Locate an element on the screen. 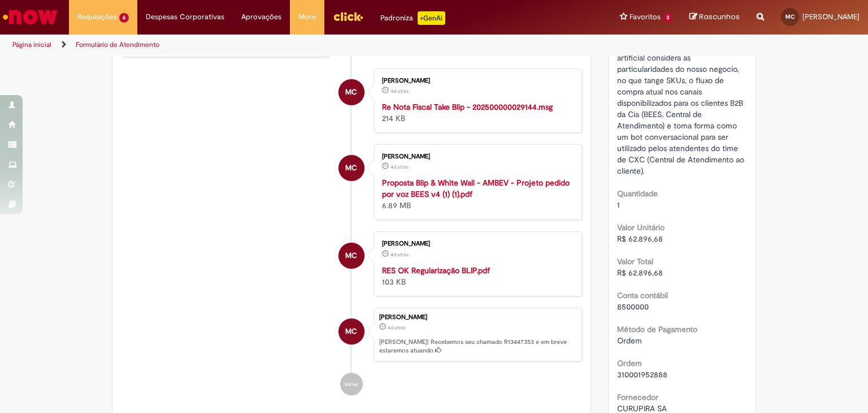  img: click_logo_yellow_360x200.png is located at coordinates (348, 16).